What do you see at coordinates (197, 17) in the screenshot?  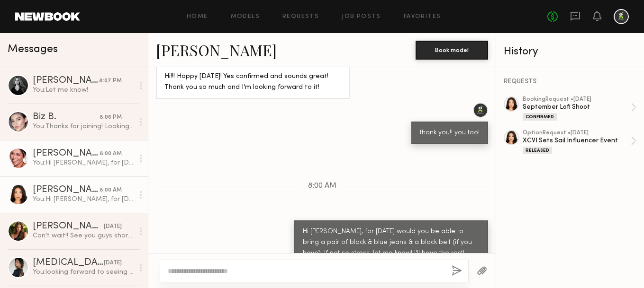 I see `a: Home` at bounding box center [197, 17].